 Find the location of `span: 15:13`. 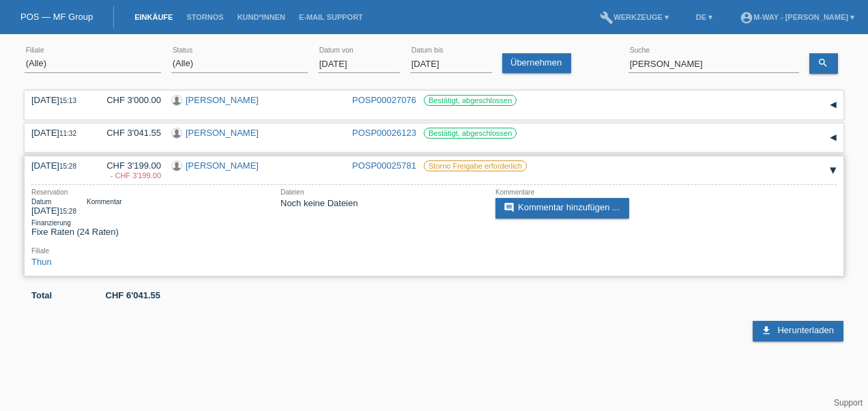

span: 15:13 is located at coordinates (68, 100).